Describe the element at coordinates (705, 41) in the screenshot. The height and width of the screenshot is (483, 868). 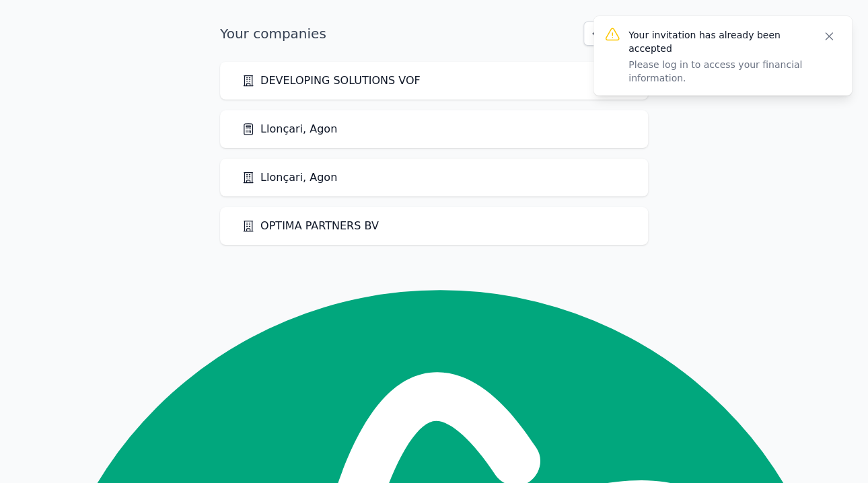
I see `font: Your invitation has already been accepted` at that location.